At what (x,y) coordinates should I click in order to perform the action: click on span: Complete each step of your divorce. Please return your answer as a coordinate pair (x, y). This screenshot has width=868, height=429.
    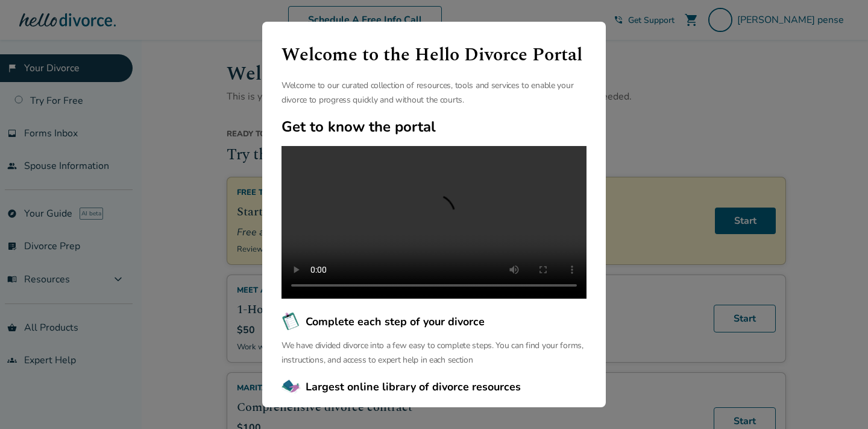
    Looking at the image, I should click on (395, 322).